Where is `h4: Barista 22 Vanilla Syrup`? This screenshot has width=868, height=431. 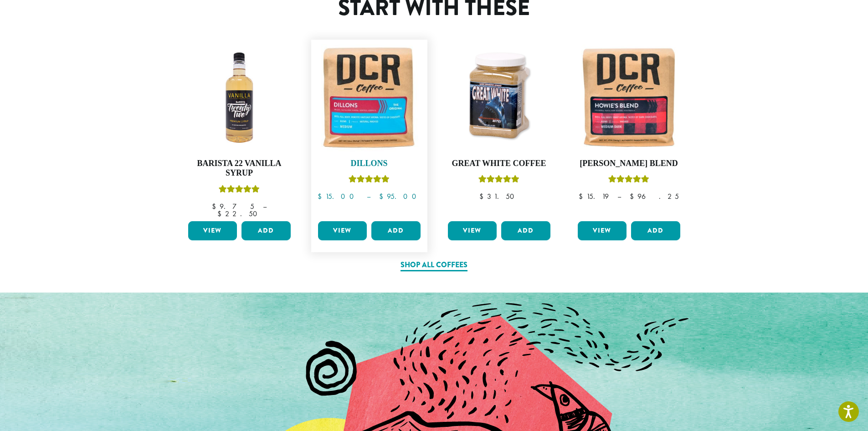
h4: Barista 22 Vanilla Syrup is located at coordinates (239, 168).